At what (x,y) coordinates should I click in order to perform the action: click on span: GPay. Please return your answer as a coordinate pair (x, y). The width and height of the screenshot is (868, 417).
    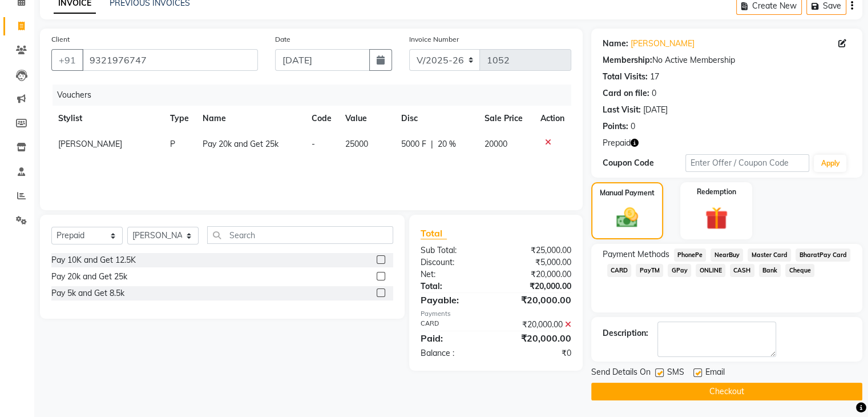
    Looking at the image, I should click on (679, 270).